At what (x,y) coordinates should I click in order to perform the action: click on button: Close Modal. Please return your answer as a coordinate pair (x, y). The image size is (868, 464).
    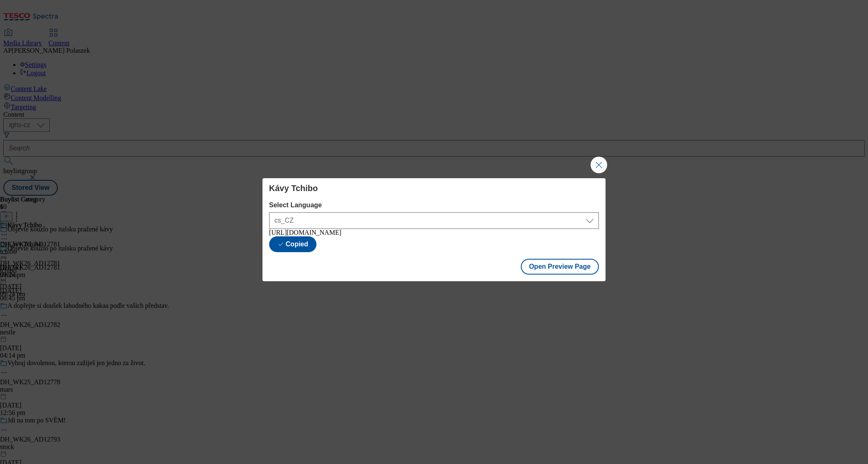
    Looking at the image, I should click on (599, 165).